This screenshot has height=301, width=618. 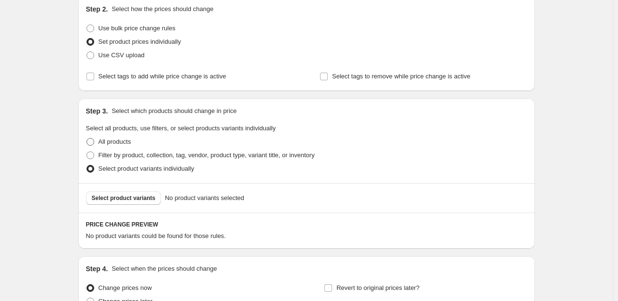 I want to click on span: Use CSV upload, so click(x=122, y=55).